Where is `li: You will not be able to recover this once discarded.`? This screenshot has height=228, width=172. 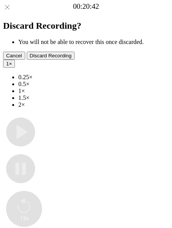
li: You will not be able to recover this once discarded. is located at coordinates (94, 42).